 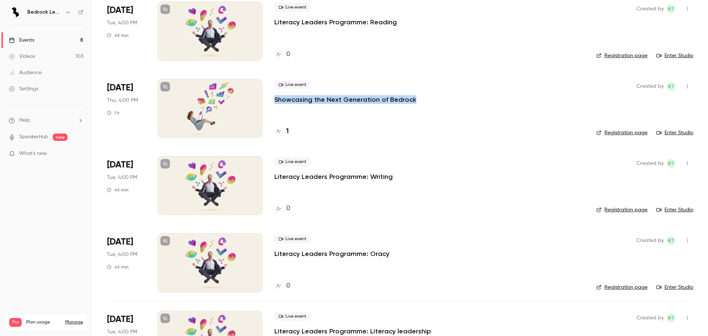 I want to click on p: Literacy Leaders Programme: Oracy, so click(x=332, y=254).